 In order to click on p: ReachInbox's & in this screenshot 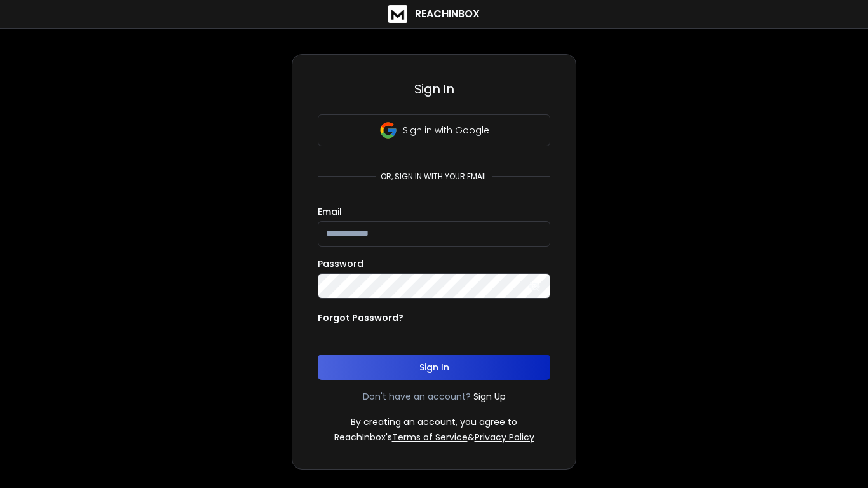, I will do `click(434, 437)`.